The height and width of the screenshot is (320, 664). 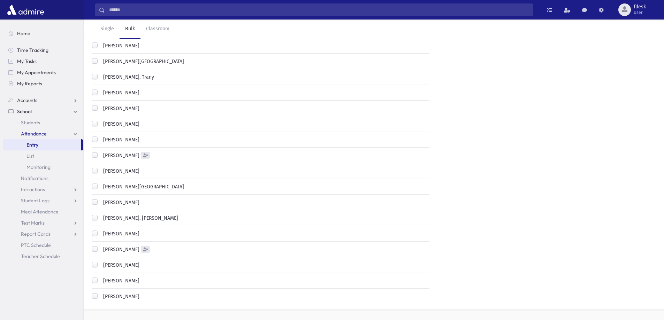 What do you see at coordinates (30, 156) in the screenshot?
I see `span: List` at bounding box center [30, 156].